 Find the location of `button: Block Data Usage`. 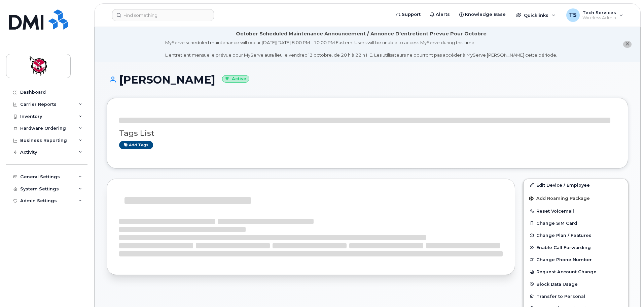

button: Block Data Usage is located at coordinates (576, 284).